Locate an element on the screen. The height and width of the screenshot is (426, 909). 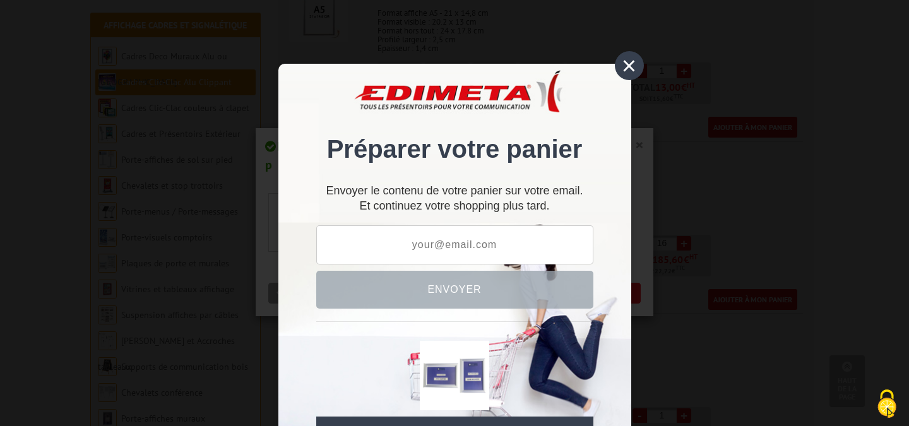
img: Cookies (fenêtre modale) is located at coordinates (887, 404).